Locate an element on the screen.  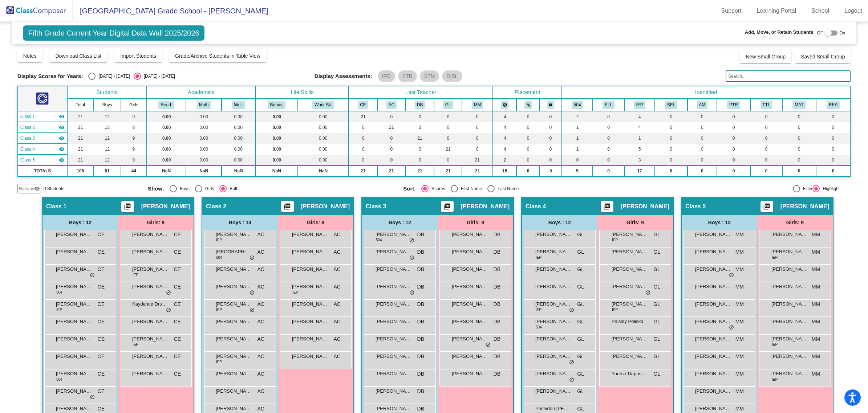
span: New Small Group is located at coordinates (765, 57).